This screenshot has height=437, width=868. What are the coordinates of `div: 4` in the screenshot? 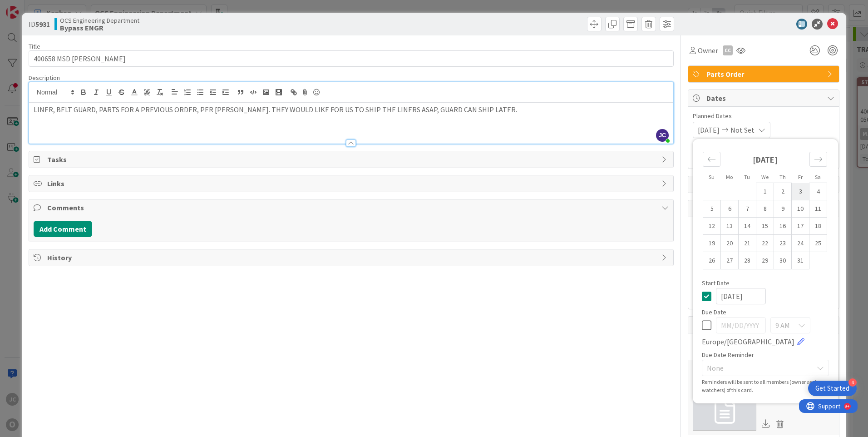 It's located at (853, 382).